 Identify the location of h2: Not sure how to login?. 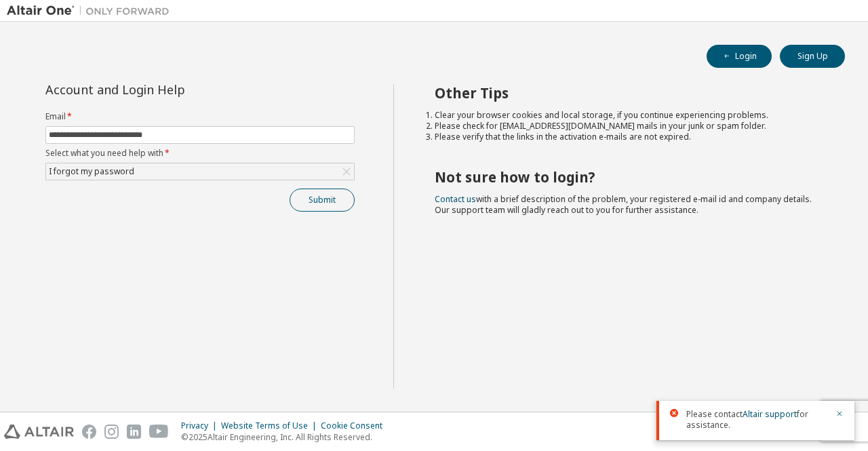
(628, 177).